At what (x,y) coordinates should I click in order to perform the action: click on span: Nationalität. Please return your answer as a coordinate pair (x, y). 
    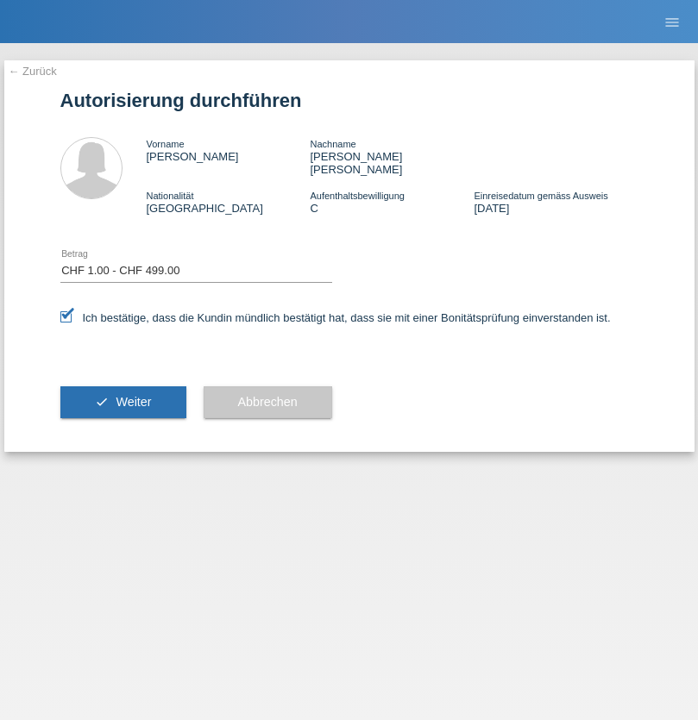
    Looking at the image, I should click on (170, 196).